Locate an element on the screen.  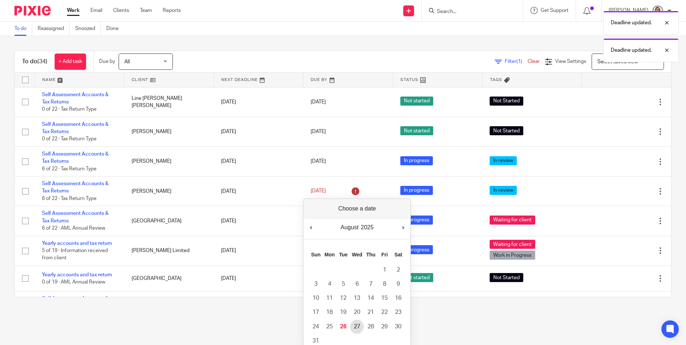
button: 23 is located at coordinates (398, 312).